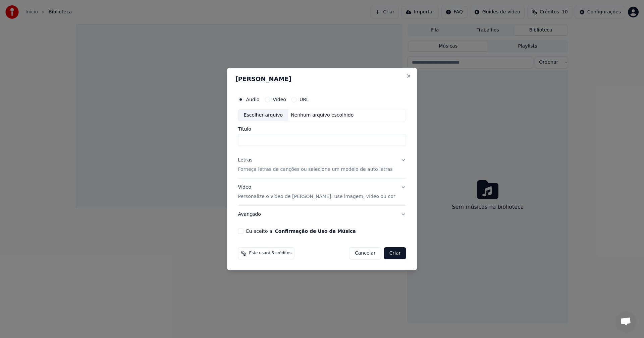  Describe the element at coordinates (365, 254) in the screenshot. I see `button: Cancelar` at that location.